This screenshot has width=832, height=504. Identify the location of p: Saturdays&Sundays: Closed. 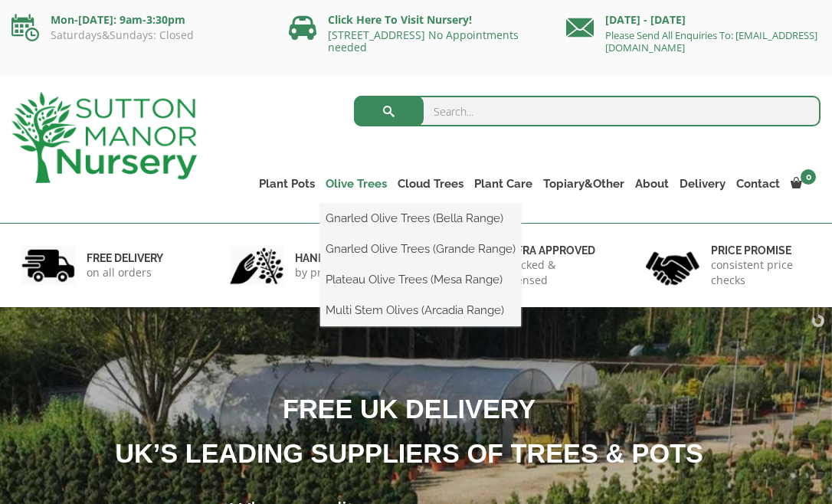
(139, 35).